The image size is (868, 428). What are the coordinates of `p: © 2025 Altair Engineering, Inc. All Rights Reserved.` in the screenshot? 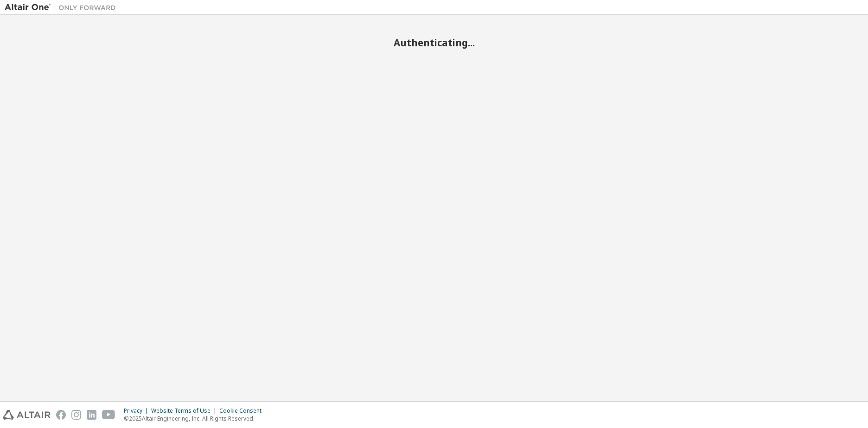 It's located at (195, 419).